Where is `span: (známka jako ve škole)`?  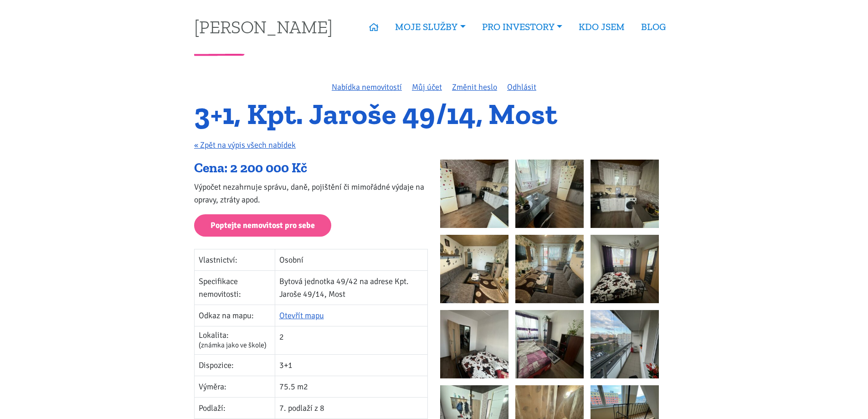
span: (známka jako ve škole) is located at coordinates (233, 345).